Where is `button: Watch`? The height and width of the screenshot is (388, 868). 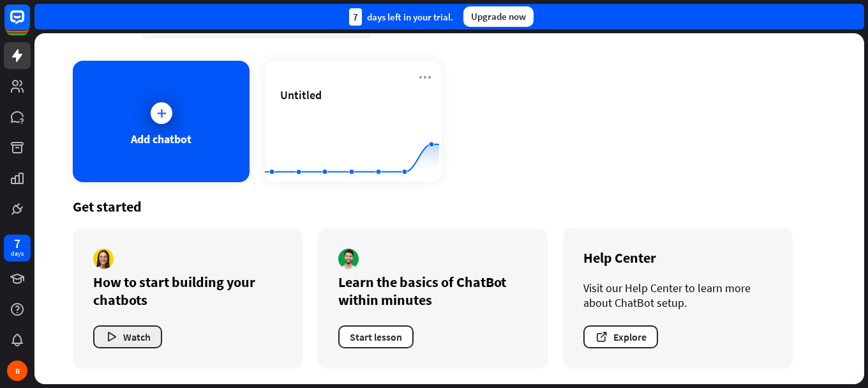 button: Watch is located at coordinates (127, 337).